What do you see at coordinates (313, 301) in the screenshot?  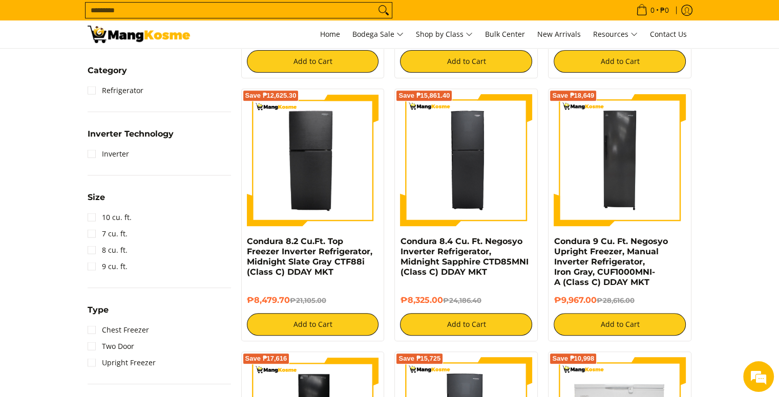 I see `h6: ₱8,479.70` at bounding box center [313, 301].